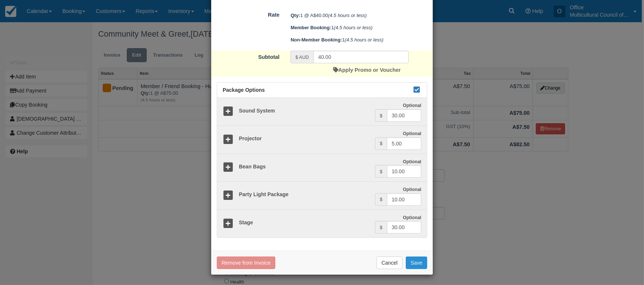  Describe the element at coordinates (304, 194) in the screenshot. I see `h5: Party Light Package` at that location.